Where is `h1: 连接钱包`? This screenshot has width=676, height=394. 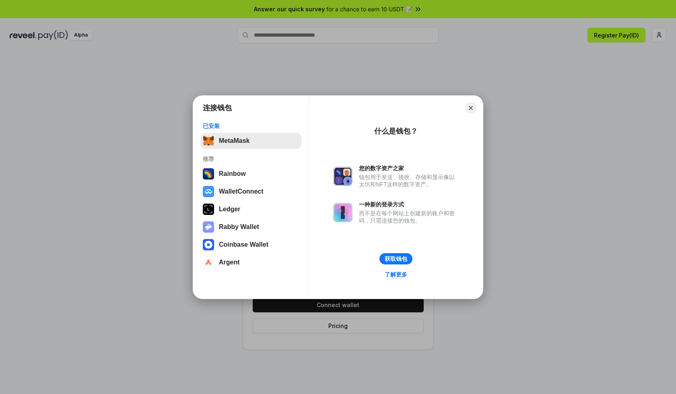 h1: 连接钱包 is located at coordinates (217, 108).